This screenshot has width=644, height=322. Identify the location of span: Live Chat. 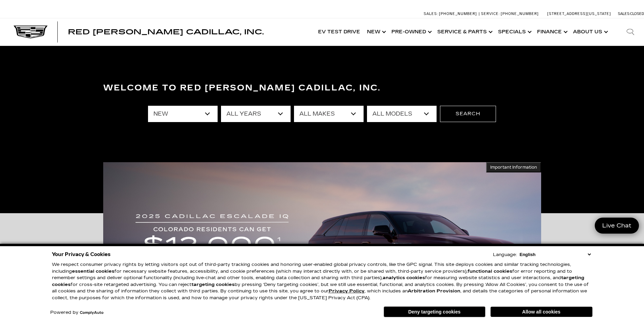
(617, 225).